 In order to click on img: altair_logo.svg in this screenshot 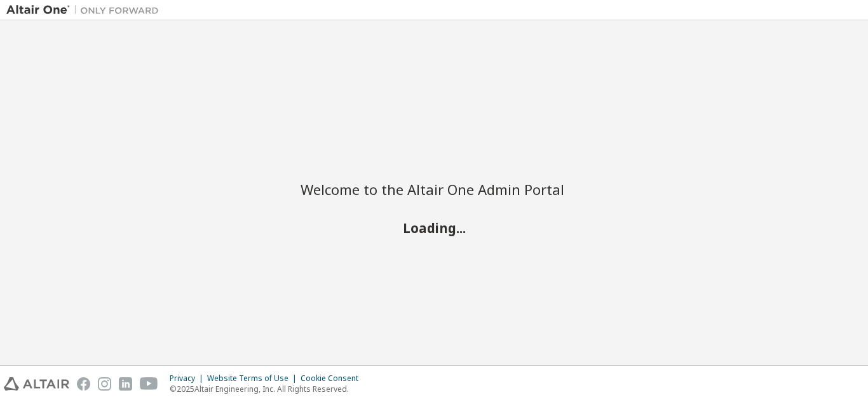, I will do `click(36, 384)`.